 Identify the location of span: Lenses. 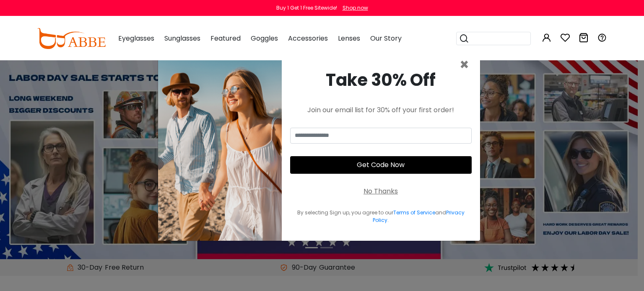
(349, 38).